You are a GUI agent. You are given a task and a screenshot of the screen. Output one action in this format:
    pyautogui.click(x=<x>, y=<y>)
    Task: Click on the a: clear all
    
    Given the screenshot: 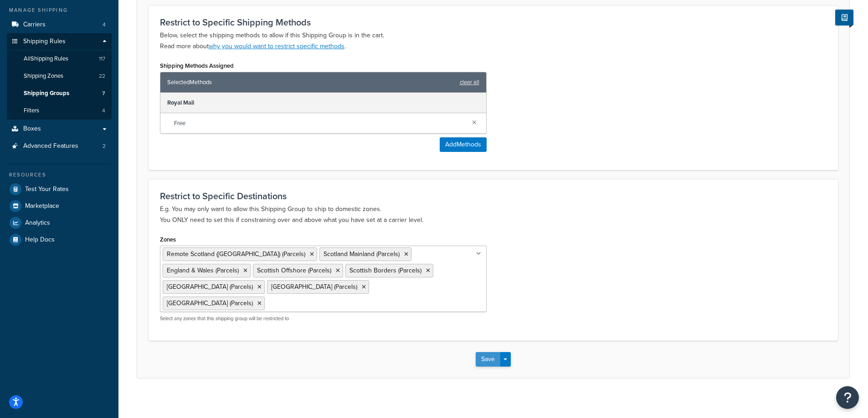 What is the action you would take?
    pyautogui.click(x=469, y=82)
    